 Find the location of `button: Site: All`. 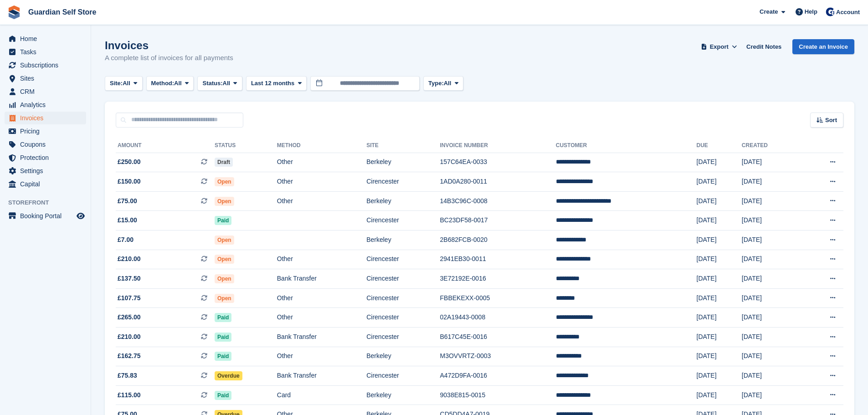

button: Site: All is located at coordinates (123, 83).